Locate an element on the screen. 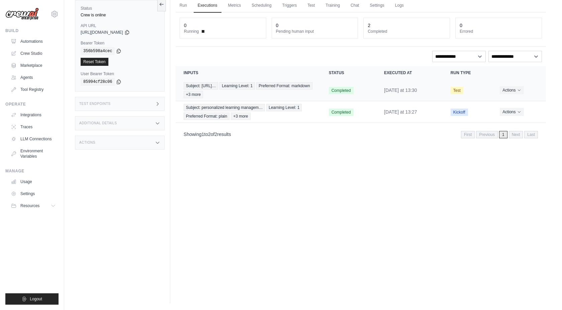  section: Crew executions table is located at coordinates (360, 104).